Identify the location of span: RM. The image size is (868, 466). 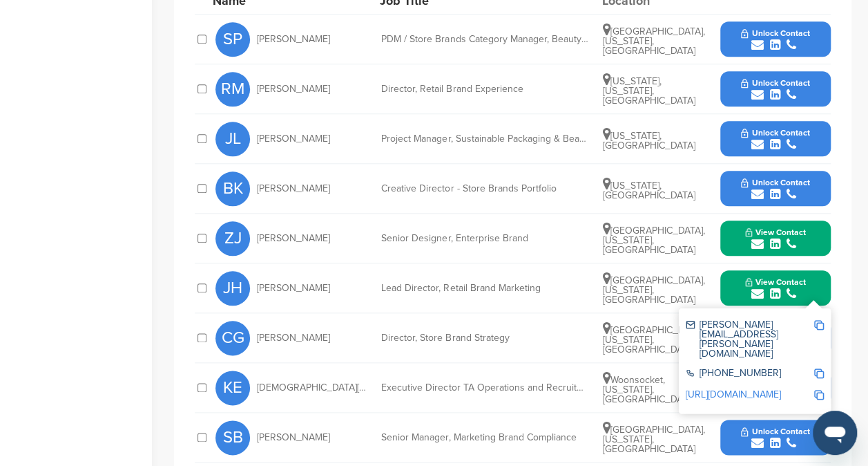
(233, 89).